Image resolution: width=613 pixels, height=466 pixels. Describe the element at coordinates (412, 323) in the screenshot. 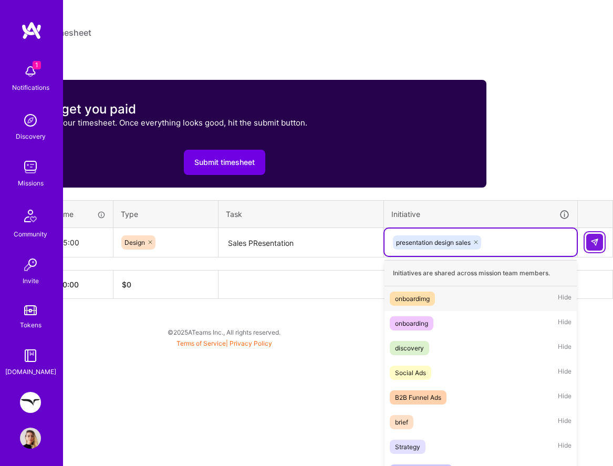

I see `div: onboarding` at that location.